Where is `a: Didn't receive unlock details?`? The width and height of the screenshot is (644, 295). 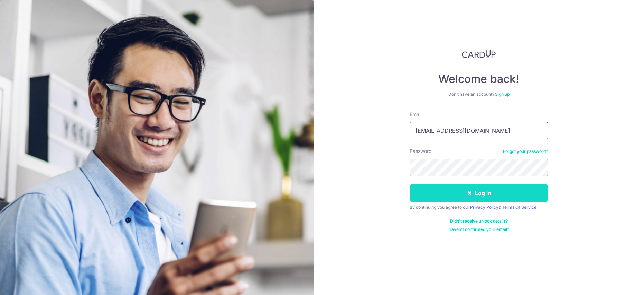
a: Didn't receive unlock details? is located at coordinates (479, 221).